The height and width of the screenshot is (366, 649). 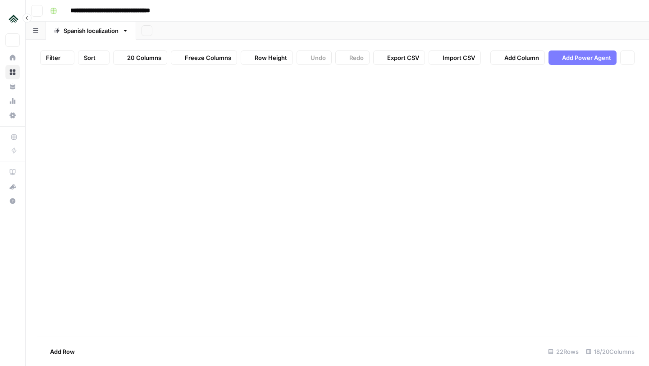 I want to click on button: Filter, so click(x=57, y=58).